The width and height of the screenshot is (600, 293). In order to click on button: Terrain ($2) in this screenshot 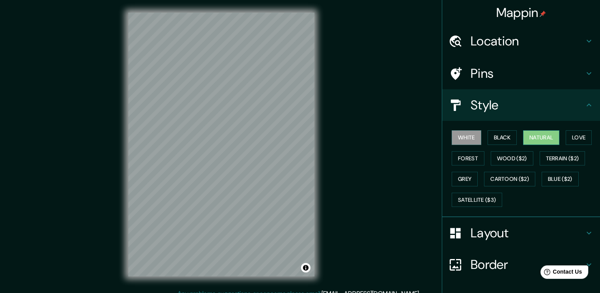, I will do `click(563, 158)`.